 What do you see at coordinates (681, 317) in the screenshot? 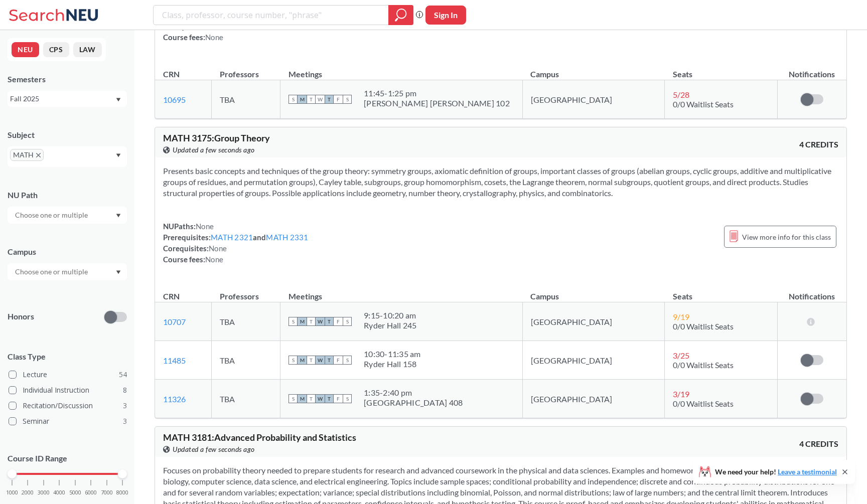
I see `span: 9 / 19` at bounding box center [681, 317].